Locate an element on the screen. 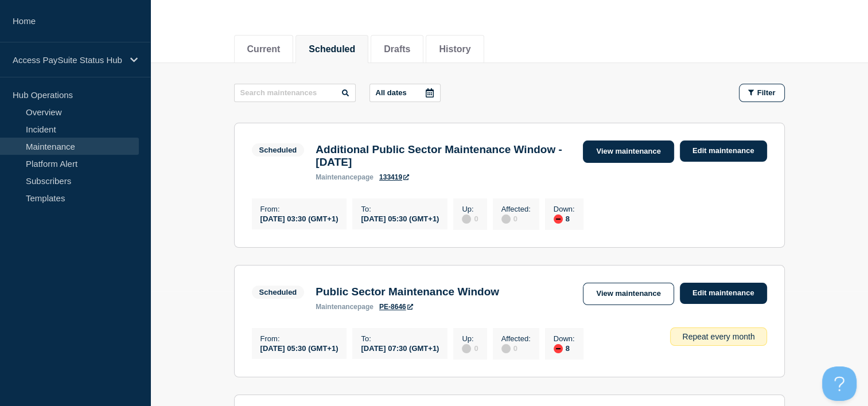 This screenshot has height=406, width=868. h3: Public Sector Maintenance Window is located at coordinates (407, 292).